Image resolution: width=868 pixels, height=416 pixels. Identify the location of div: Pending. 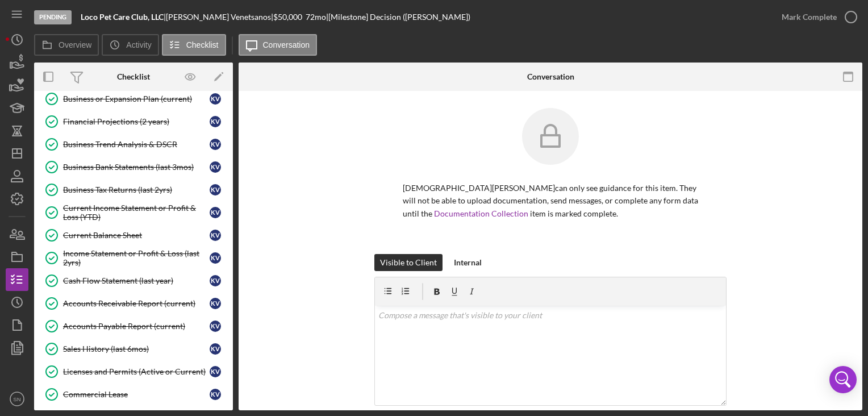
(53, 17).